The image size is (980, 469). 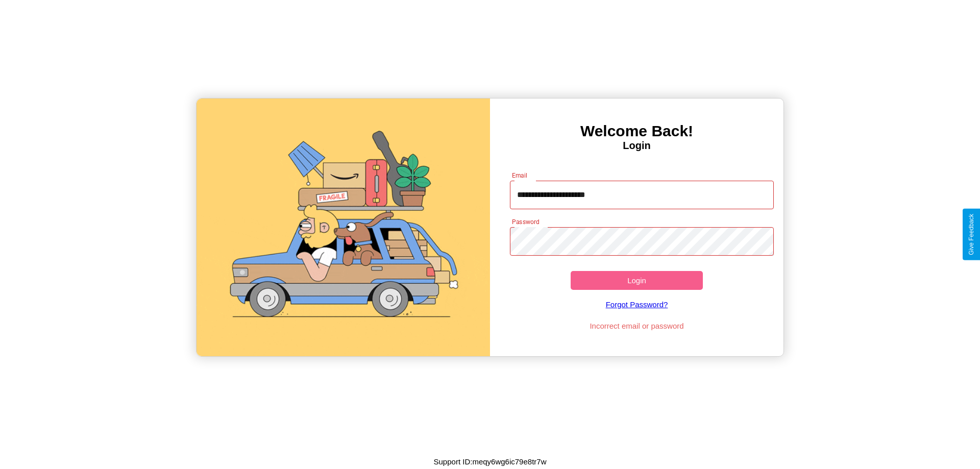 What do you see at coordinates (637, 280) in the screenshot?
I see `button: Login` at bounding box center [637, 280].